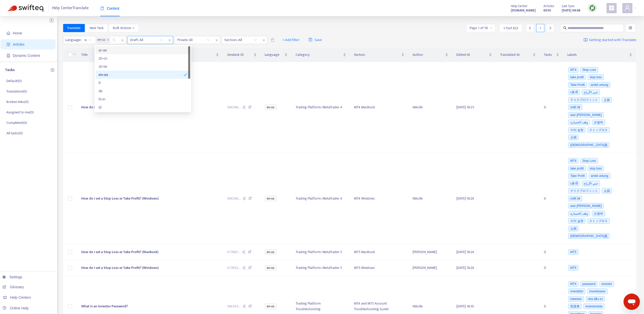 This screenshot has height=314, width=644. I want to click on span: Category, so click(319, 55).